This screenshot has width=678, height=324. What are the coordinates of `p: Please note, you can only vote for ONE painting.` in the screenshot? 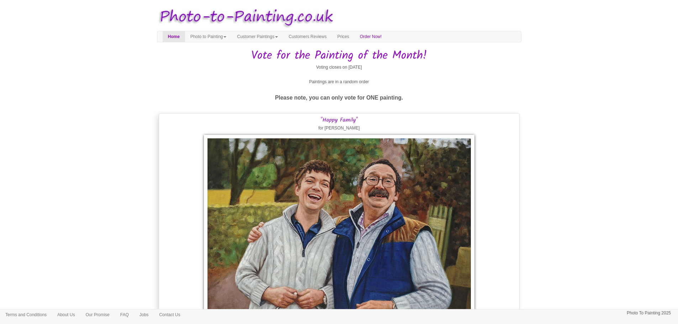 It's located at (339, 97).